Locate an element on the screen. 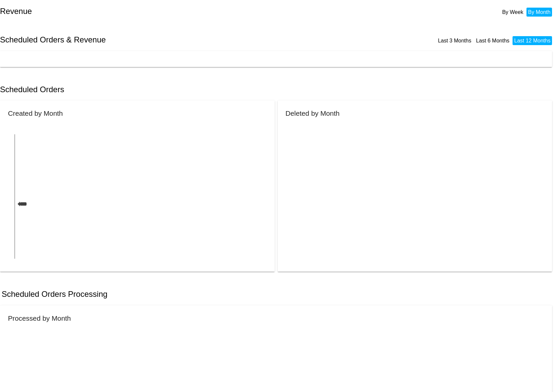  h2: Processed by Month is located at coordinates (39, 318).